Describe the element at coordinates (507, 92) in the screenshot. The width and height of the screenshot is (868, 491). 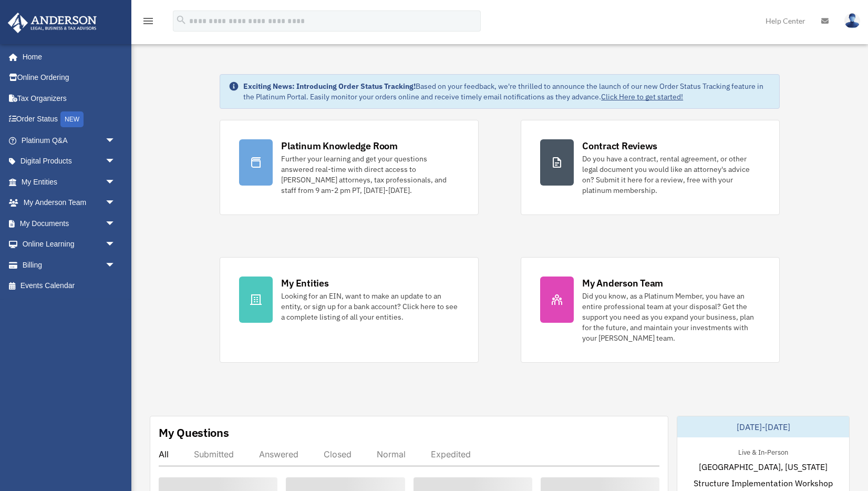
I see `div: Based on your feedback, we're thrilled to announce the launch of our new Order Status Tracking fe...` at that location.